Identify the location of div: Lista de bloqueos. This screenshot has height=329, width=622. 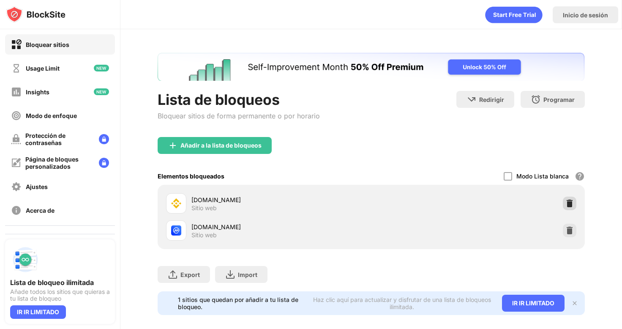
(239, 99).